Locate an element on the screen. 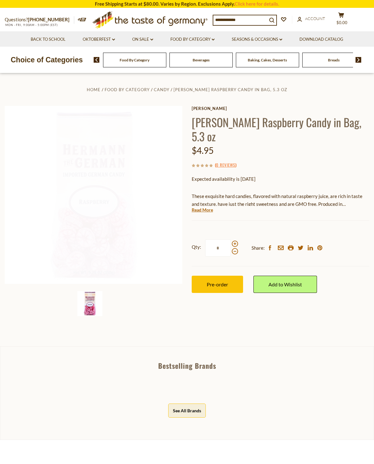 Image resolution: width=374 pixels, height=464 pixels. img: next arrow is located at coordinates (359, 60).